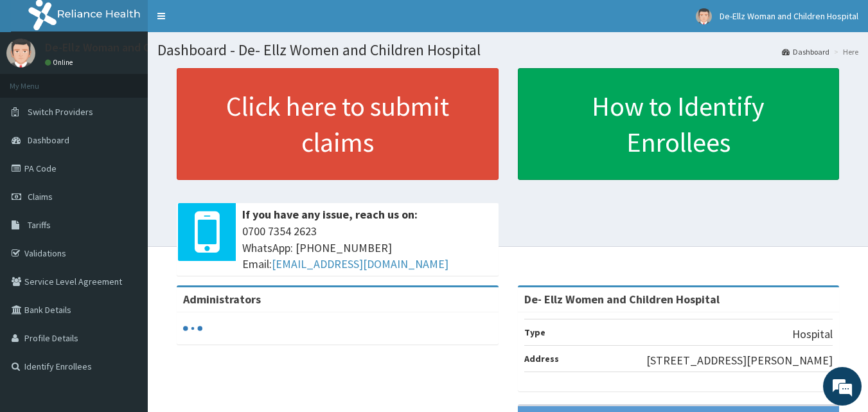 This screenshot has width=868, height=412. What do you see at coordinates (61, 63) in the screenshot?
I see `a: Online` at bounding box center [61, 63].